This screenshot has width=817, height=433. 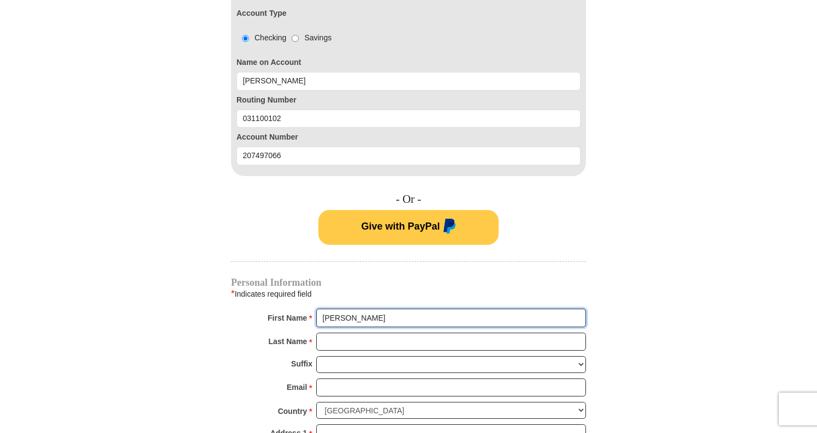 I want to click on span: Give with PayPal, so click(x=400, y=226).